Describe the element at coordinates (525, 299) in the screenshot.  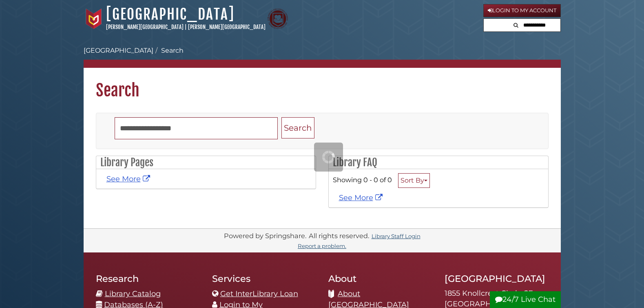
I see `button: 24/7 Live Chat` at that location.